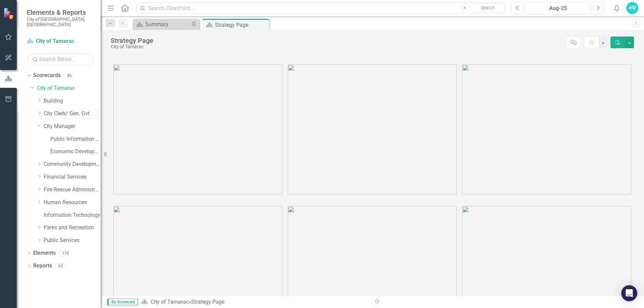 Image resolution: width=644 pixels, height=308 pixels. I want to click on div: HV, so click(632, 8).